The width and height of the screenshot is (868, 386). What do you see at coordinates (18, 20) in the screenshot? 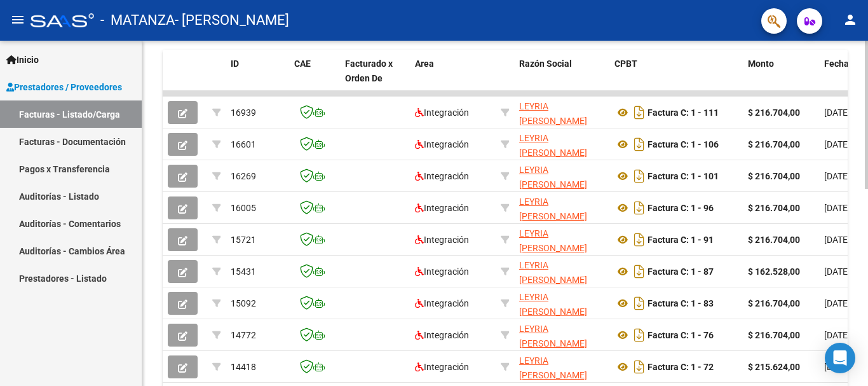
I see `mat-icon: menu` at bounding box center [18, 20].